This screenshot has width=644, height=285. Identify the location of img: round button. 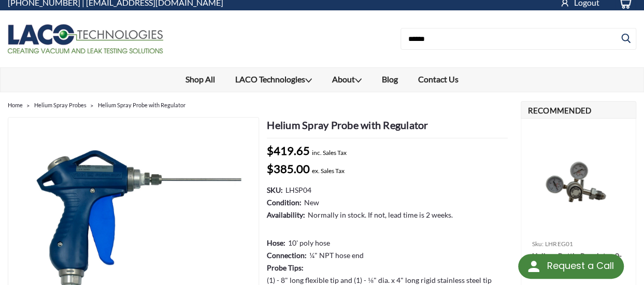
(534, 266).